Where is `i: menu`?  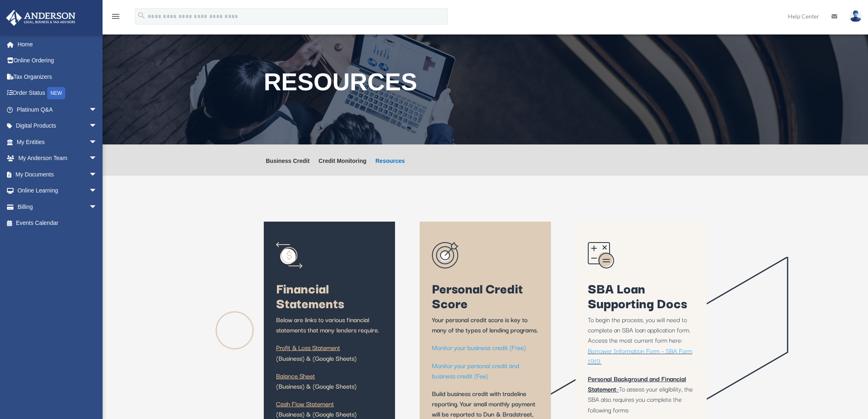
i: menu is located at coordinates (115, 17).